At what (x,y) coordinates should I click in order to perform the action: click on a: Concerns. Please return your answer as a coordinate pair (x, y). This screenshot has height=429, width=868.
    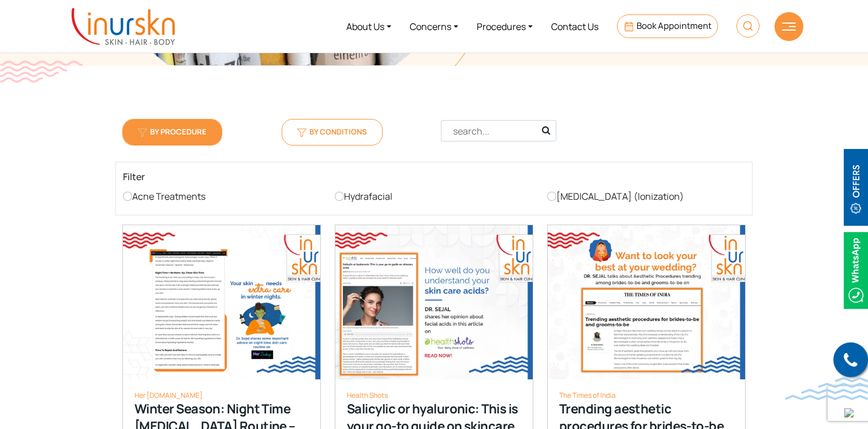
    Looking at the image, I should click on (434, 26).